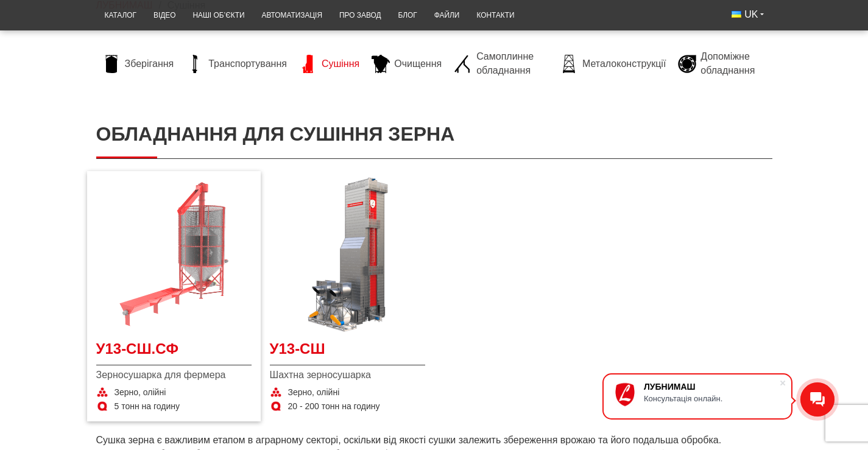 The height and width of the screenshot is (450, 868). Describe the element at coordinates (711, 387) in the screenshot. I see `div: ЛУБНИМАШ` at that location.